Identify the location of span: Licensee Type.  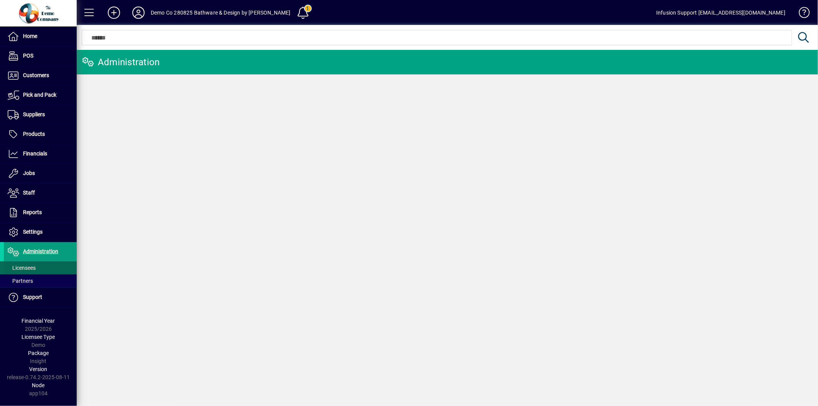
(38, 337).